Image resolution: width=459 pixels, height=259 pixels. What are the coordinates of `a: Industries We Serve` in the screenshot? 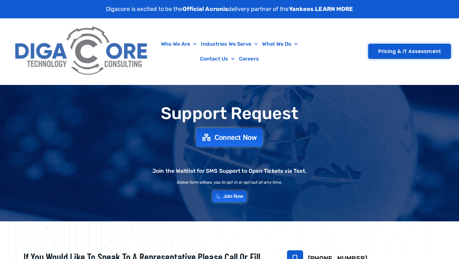 It's located at (229, 44).